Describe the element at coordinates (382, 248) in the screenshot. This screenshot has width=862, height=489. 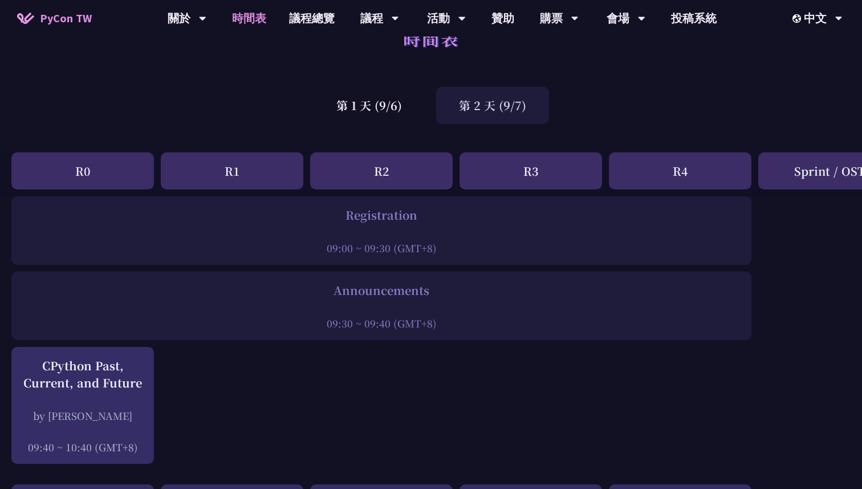
I see `div: 09:00 ~ 09:30 (GMT+8)` at that location.